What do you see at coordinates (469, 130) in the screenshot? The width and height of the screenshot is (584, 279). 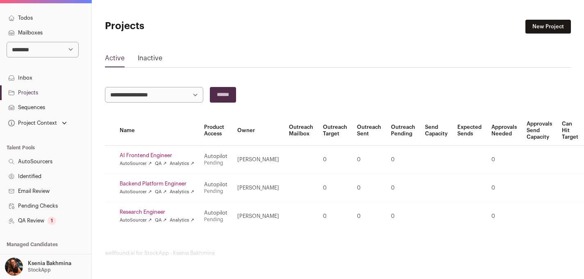 I see `th: Expected Sends` at bounding box center [469, 130].